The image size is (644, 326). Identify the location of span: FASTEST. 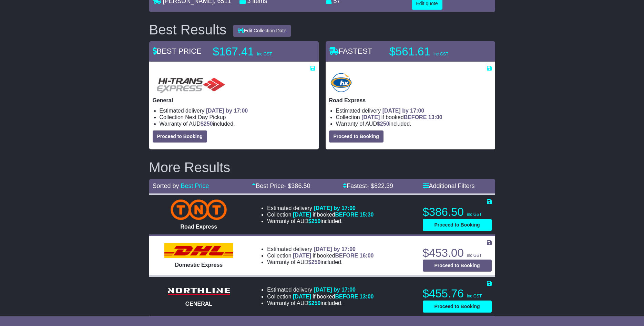
(351, 51).